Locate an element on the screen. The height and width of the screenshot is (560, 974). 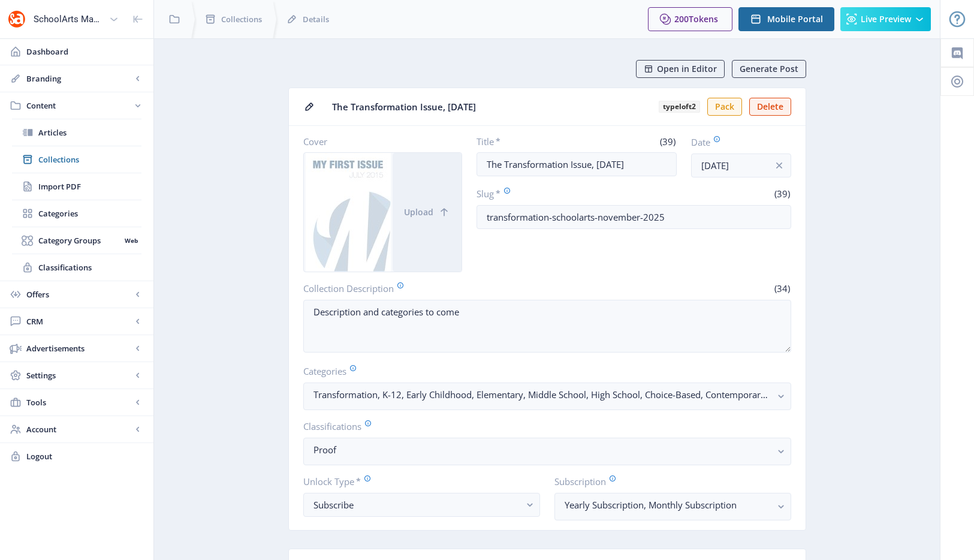
button: Proof is located at coordinates (547, 452).